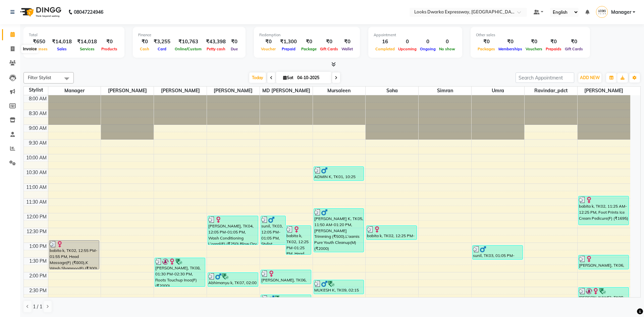 The height and width of the screenshot is (317, 644). I want to click on img: logo, so click(40, 12).